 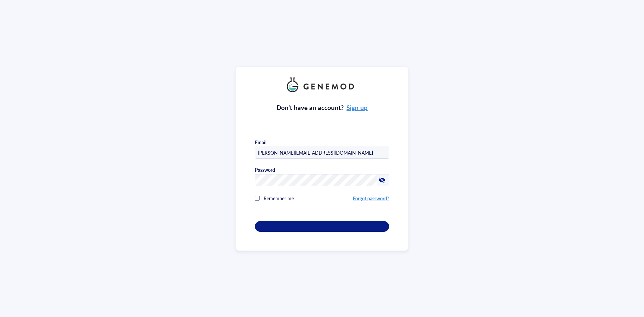 I want to click on img: genemod_logo_light-BcqUzbGq.png, so click(x=322, y=85).